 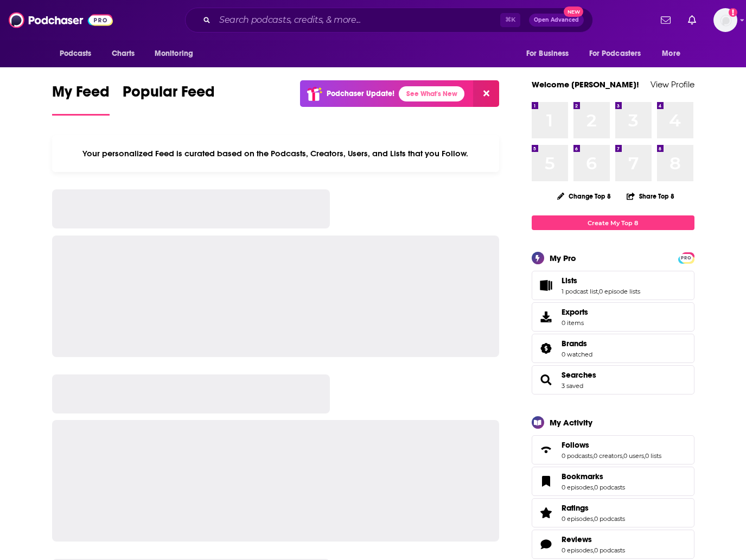 I want to click on div: My Pro, so click(x=563, y=258).